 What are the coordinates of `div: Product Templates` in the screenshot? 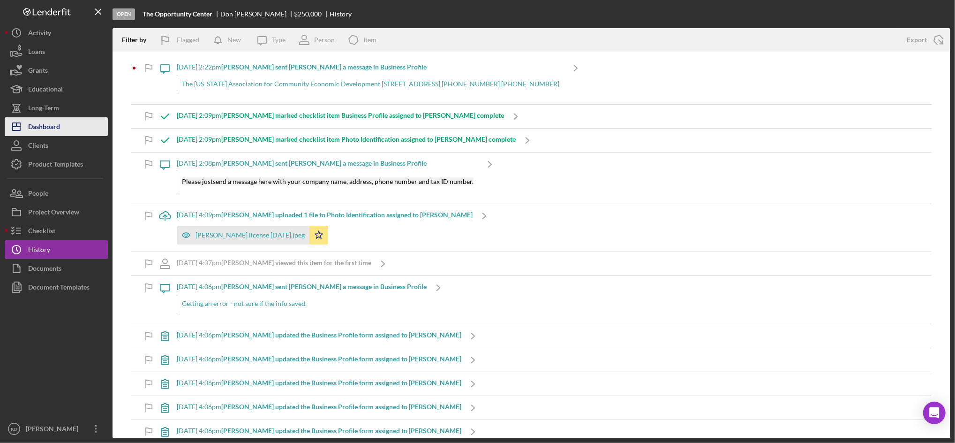 It's located at (55, 165).